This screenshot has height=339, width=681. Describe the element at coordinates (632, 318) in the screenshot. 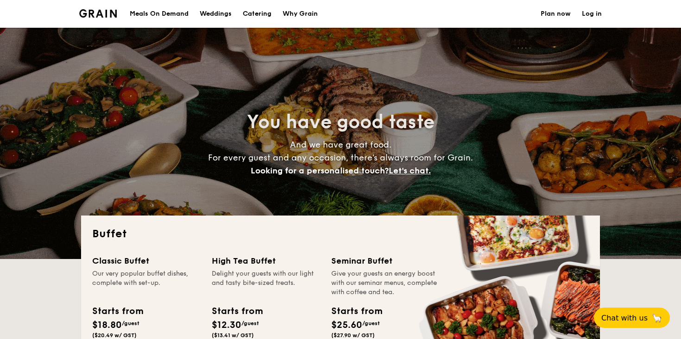

I see `button: Chat with us🦙` at that location.